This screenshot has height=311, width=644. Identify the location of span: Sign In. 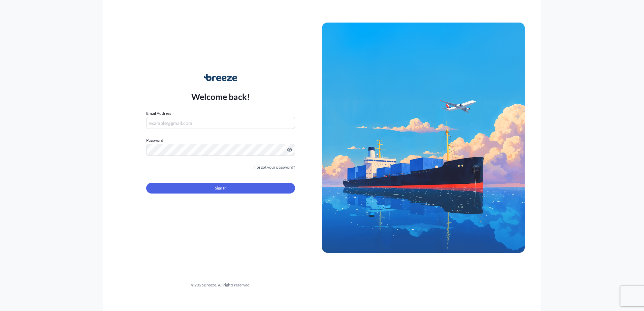
(221, 188).